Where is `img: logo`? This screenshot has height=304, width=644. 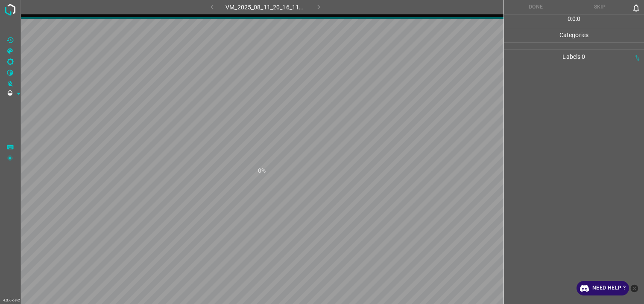
img: logo is located at coordinates (10, 10).